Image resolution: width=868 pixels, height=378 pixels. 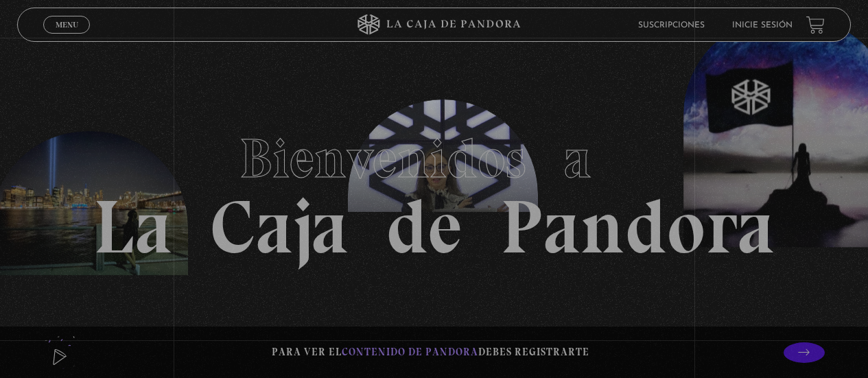 I want to click on p: Para ver el debes registrarte, so click(x=430, y=352).